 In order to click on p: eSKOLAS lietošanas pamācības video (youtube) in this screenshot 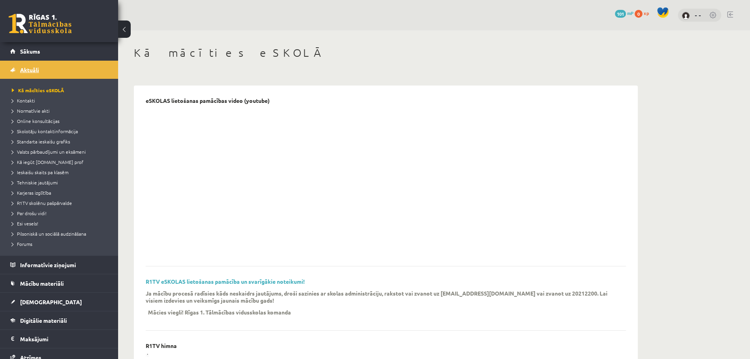, I will do `click(208, 100)`.